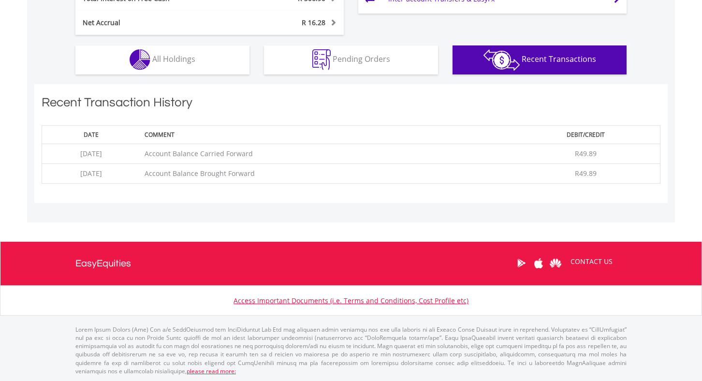  I want to click on button: Pending Orders, so click(351, 60).